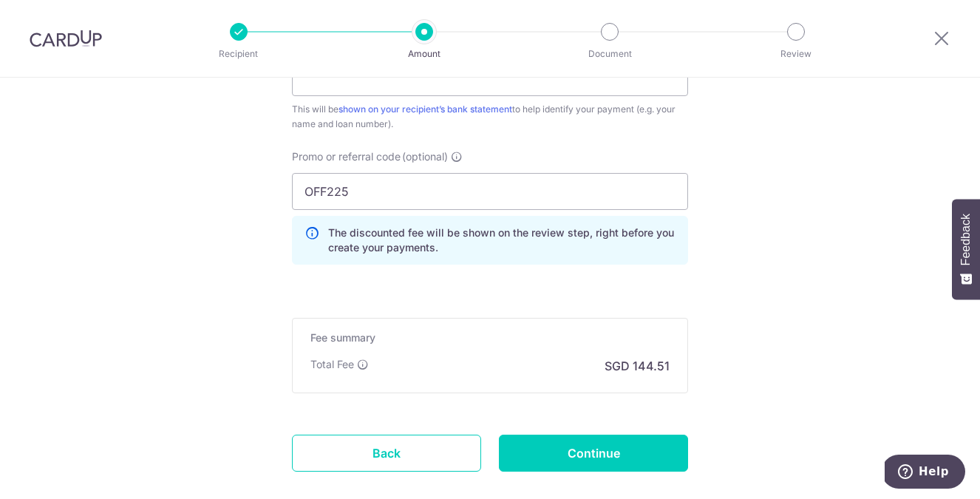 The height and width of the screenshot is (499, 980). What do you see at coordinates (48, 17) in the screenshot?
I see `span: Help` at bounding box center [48, 17].